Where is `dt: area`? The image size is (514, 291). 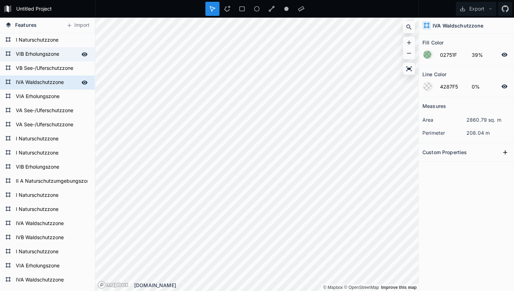 dt: area is located at coordinates (444, 119).